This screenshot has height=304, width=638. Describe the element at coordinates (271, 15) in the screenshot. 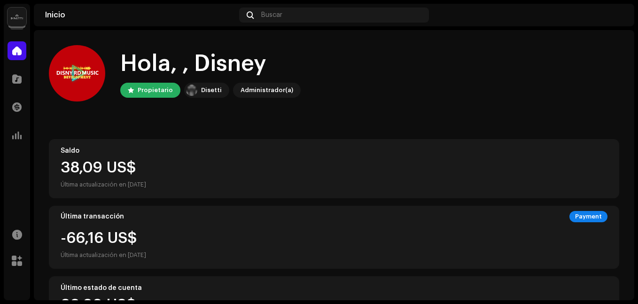

I see `span: Buscar` at that location.